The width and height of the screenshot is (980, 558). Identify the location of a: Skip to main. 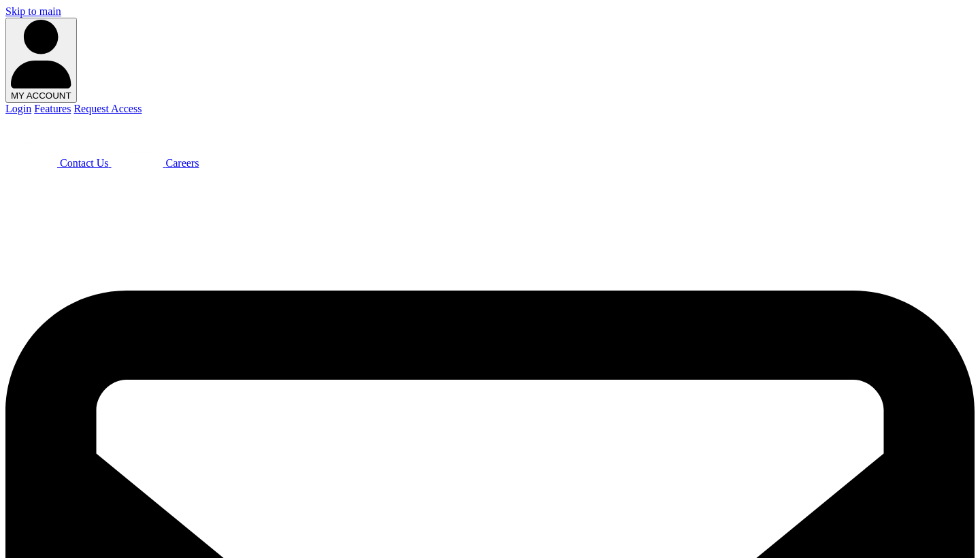
(33, 11).